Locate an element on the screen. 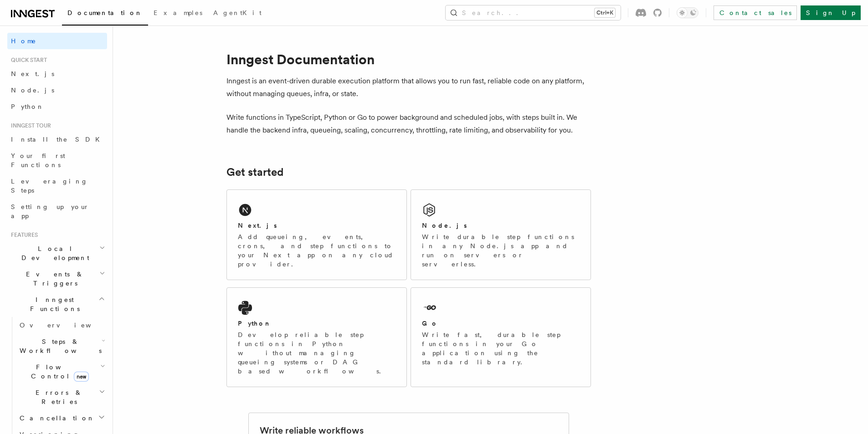  a: Install the SDK is located at coordinates (57, 139).